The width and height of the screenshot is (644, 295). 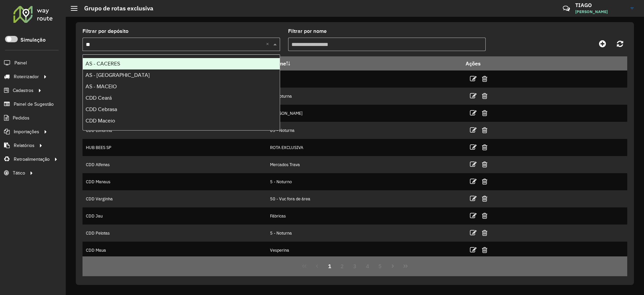 I want to click on td: CDD Manaus, so click(x=175, y=182).